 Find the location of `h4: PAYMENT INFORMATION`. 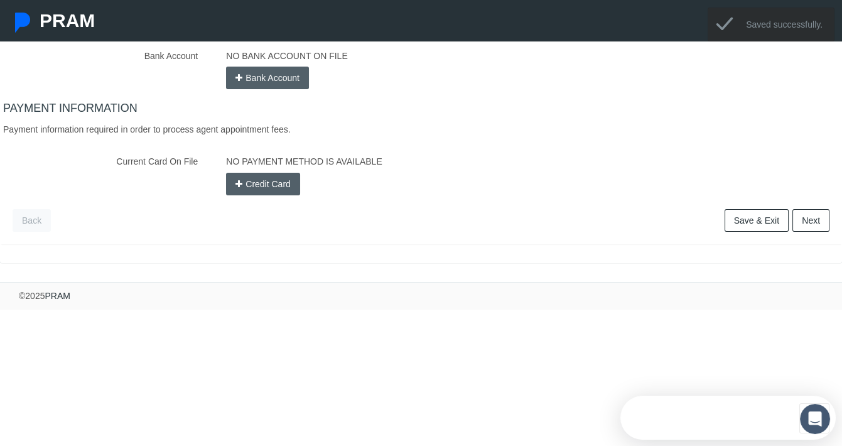

h4: PAYMENT INFORMATION is located at coordinates (420, 109).